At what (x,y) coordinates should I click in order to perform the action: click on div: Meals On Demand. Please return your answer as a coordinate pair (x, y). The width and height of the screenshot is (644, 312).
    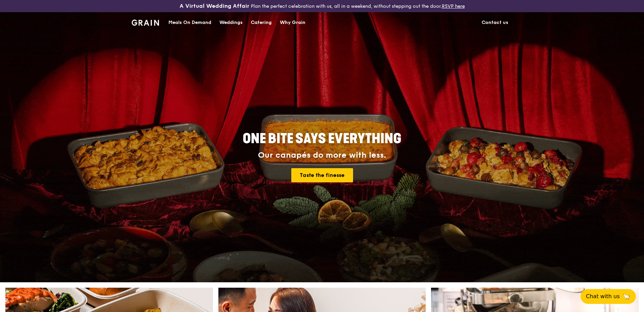
    Looking at the image, I should click on (190, 23).